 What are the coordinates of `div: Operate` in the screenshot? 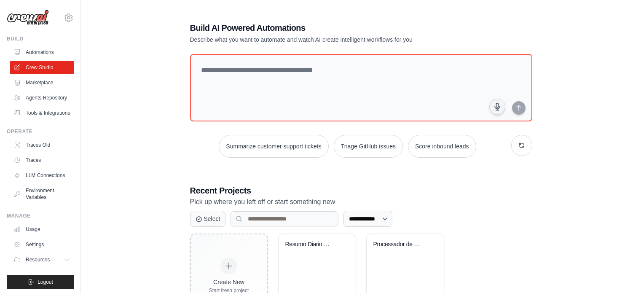 It's located at (40, 131).